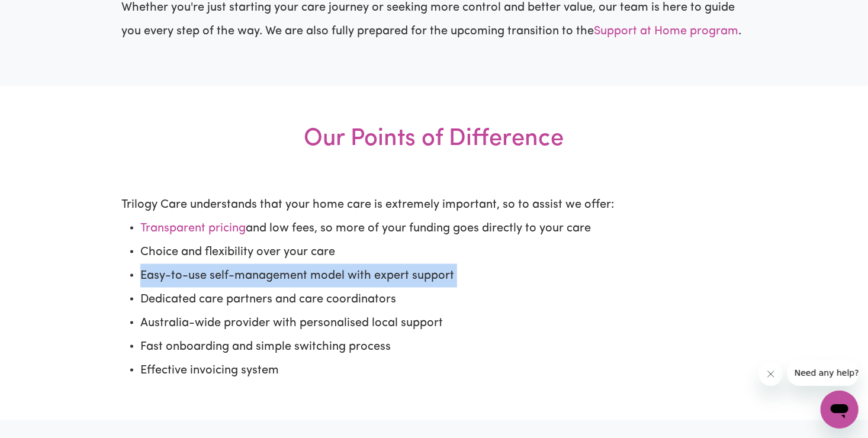 This screenshot has height=438, width=868. Describe the element at coordinates (434, 205) in the screenshot. I see `p: Trilogy Care understands that your home care is extremely important, so to assist we offer:` at that location.